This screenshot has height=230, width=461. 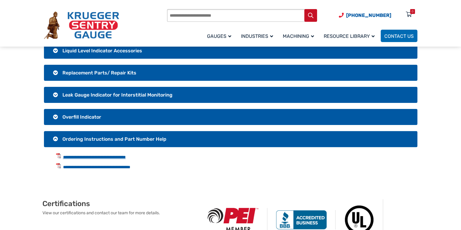 I want to click on img: Krueger Sentry Gauge, so click(x=82, y=25).